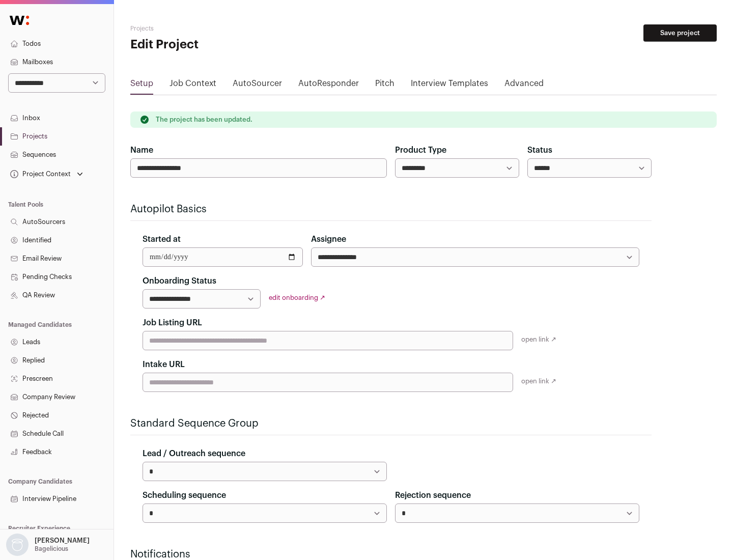 This screenshot has height=560, width=733. I want to click on label: Lead / Outreach sequence, so click(194, 453).